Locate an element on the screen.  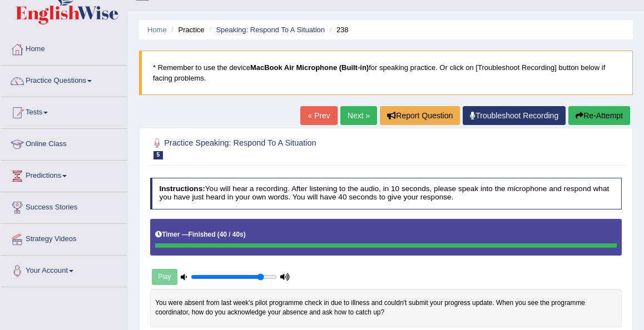
li: 238 is located at coordinates (337, 30).